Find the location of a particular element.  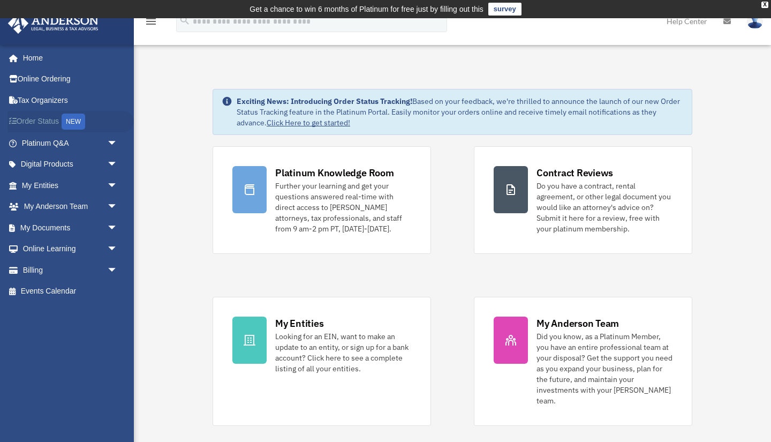

a: Contract Reviews Do you have a contract, rental agreement, or other legal document you would like... is located at coordinates (583, 200).